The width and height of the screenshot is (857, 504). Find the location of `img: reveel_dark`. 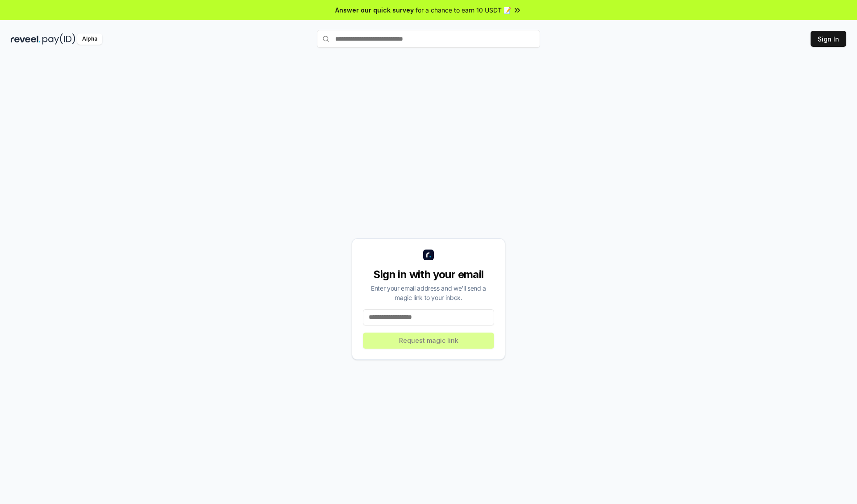

img: reveel_dark is located at coordinates (26, 39).